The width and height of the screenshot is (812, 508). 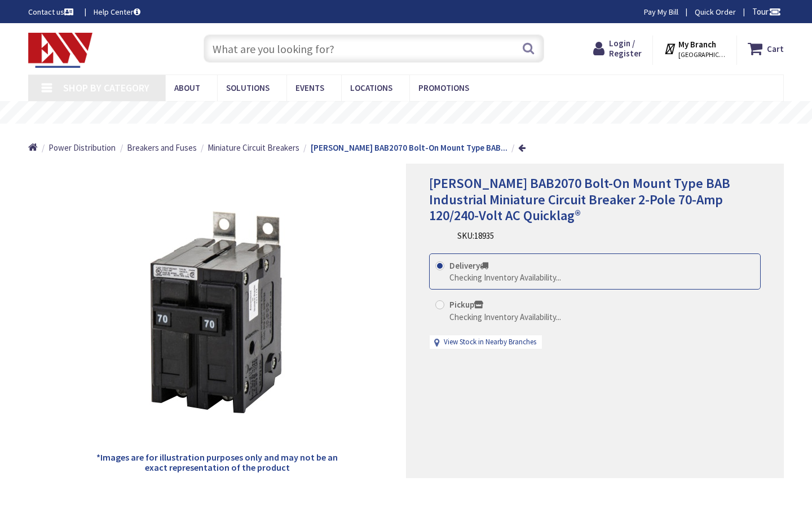 I want to click on span: Miniature Circuit Breakers, so click(x=253, y=147).